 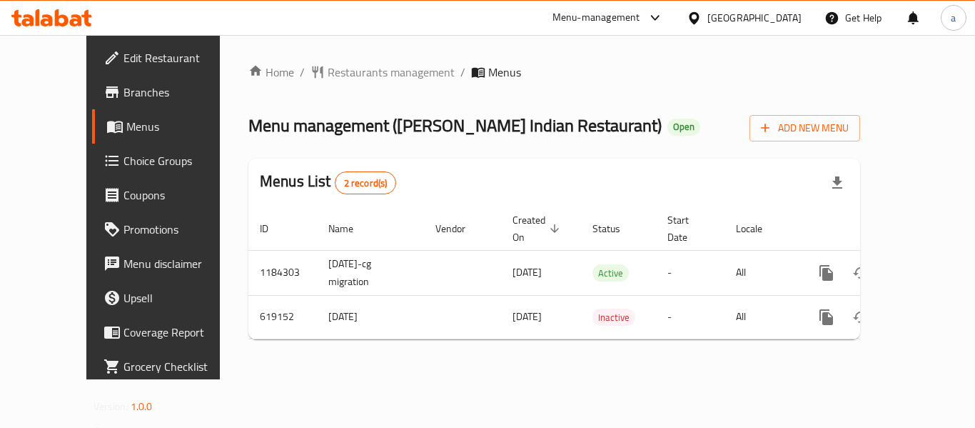 I want to click on button: Add New Menu, so click(x=805, y=128).